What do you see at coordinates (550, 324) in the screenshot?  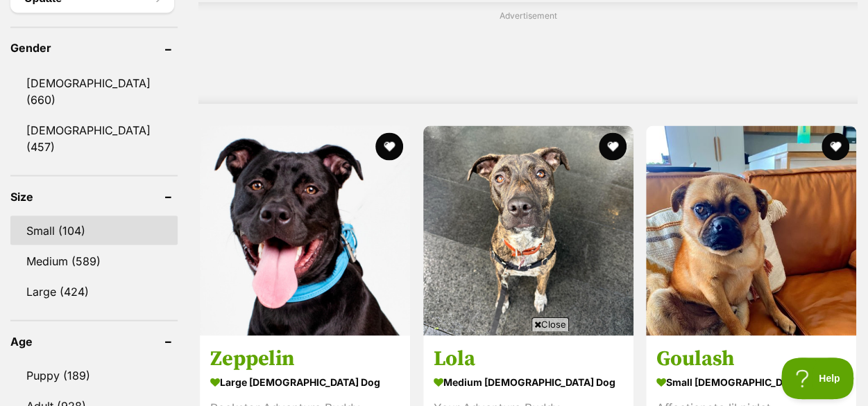 I see `span: Close` at bounding box center [550, 324].